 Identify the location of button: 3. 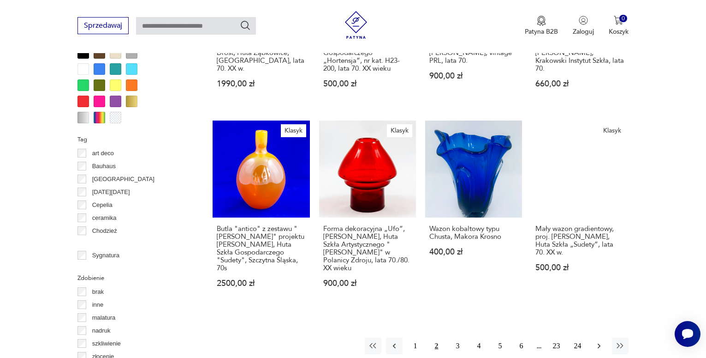
(458, 346).